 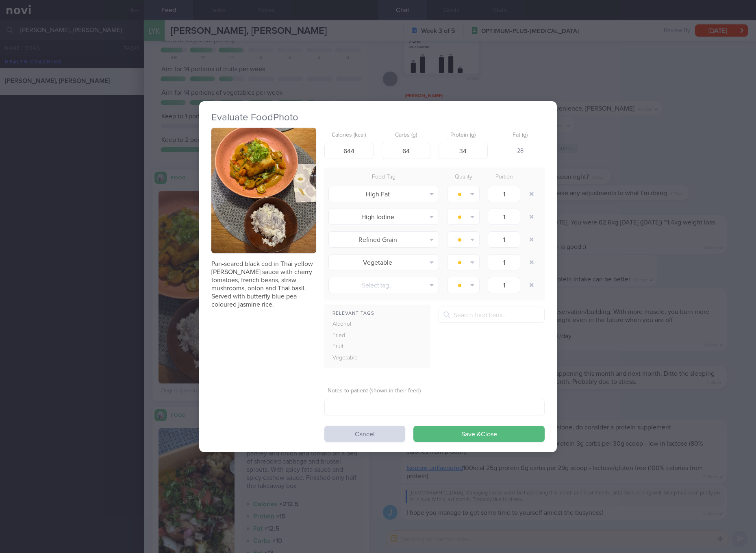 What do you see at coordinates (434, 391) in the screenshot?
I see `label: Notes to patient (shown in their feed)` at bounding box center [434, 391].